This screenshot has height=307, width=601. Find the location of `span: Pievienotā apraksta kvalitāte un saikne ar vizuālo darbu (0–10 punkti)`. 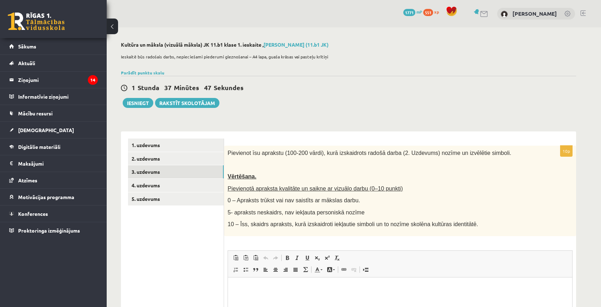

span: Pievienotā apraksta kvalitāte un saikne ar vizuālo darbu (0–10 punkti) is located at coordinates (315, 188).